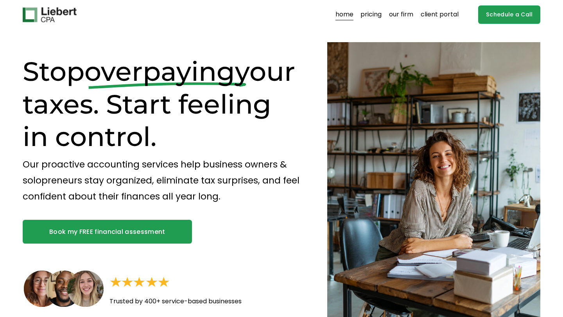 This screenshot has height=317, width=563. What do you see at coordinates (509, 14) in the screenshot?
I see `a: Schedule a Call` at bounding box center [509, 14].